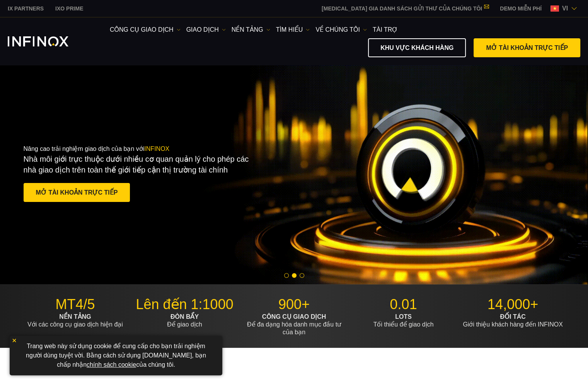 This screenshot has width=588, height=383. What do you see at coordinates (139, 164) in the screenshot?
I see `p: Nhà môi giới trực thuộc dưới nhiều cơ quan quản lý cho phép các nhà giao dịch trên toàn thế giới ...` at bounding box center [139, 164].